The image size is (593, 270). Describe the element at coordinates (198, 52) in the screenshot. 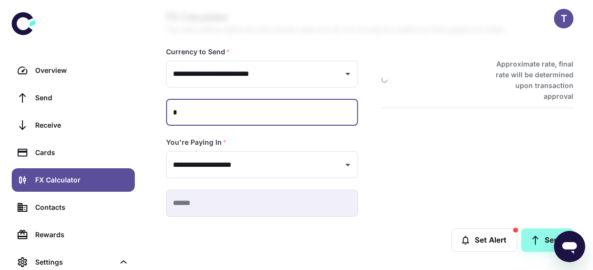

I see `label: Currency to Send` at that location.